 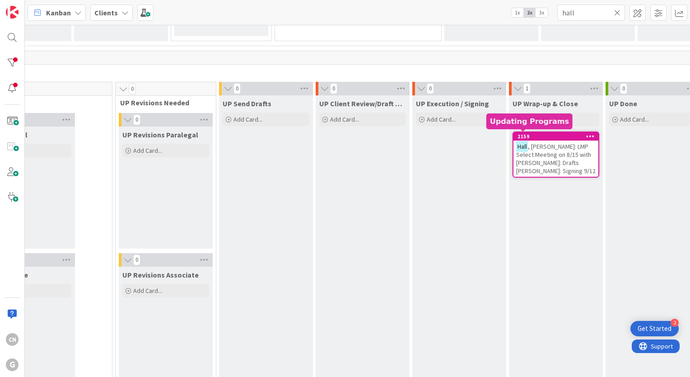 What do you see at coordinates (522, 146) in the screenshot?
I see `mark: Hall` at bounding box center [522, 146].